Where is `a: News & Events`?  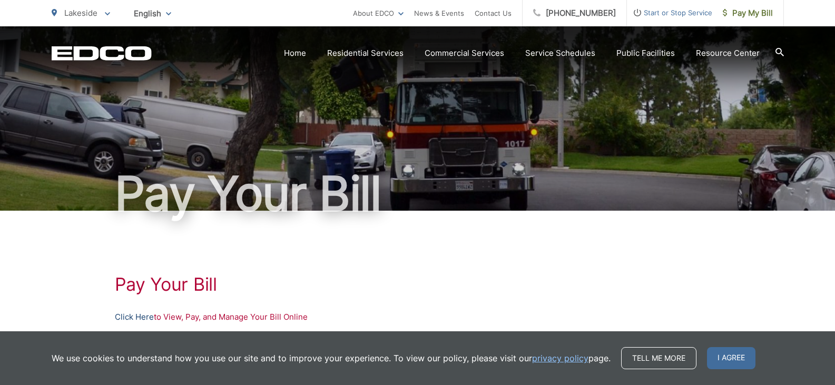 a: News & Events is located at coordinates (439, 13).